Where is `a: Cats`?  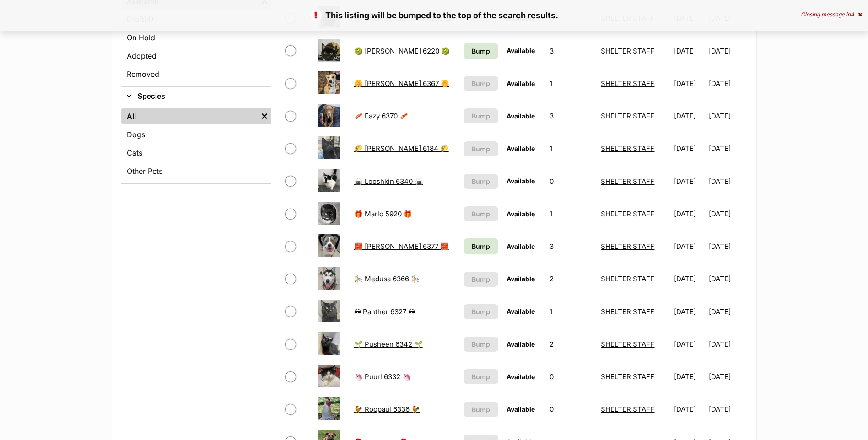 a: Cats is located at coordinates (196, 152).